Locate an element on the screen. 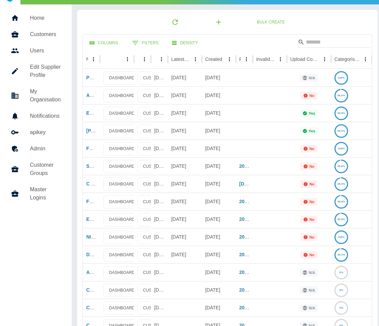 This screenshot has width=379, height=326. h5: Customers is located at coordinates (45, 34).